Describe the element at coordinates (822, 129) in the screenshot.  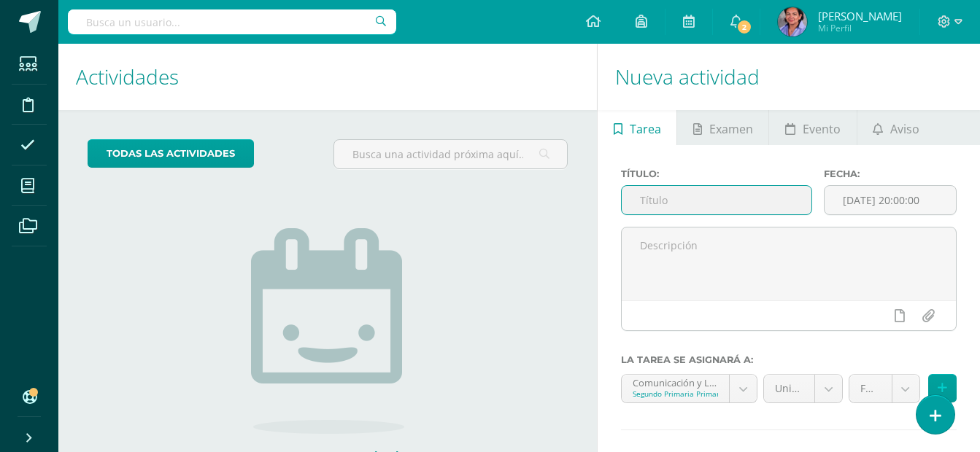
I see `span: Evento` at that location.